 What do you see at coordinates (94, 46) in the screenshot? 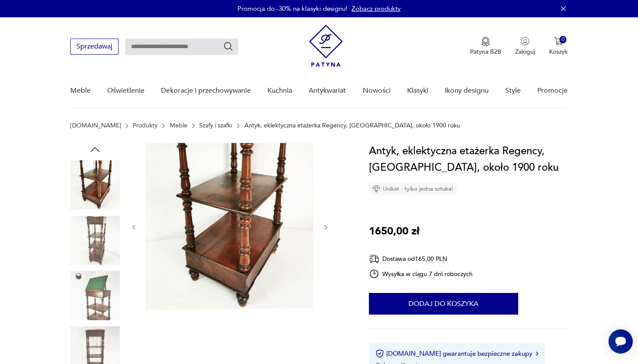
I see `button: Sprzedawaj` at bounding box center [94, 46].